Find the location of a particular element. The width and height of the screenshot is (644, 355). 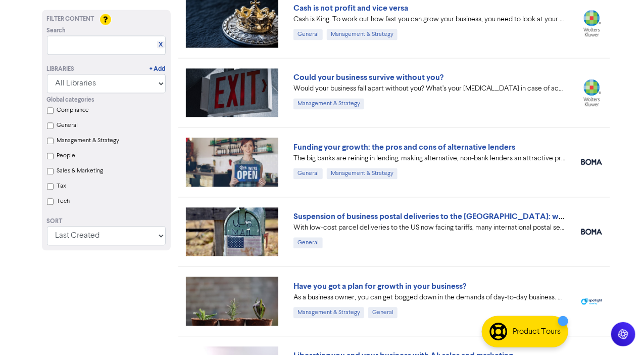

label: Compliance is located at coordinates (73, 111).